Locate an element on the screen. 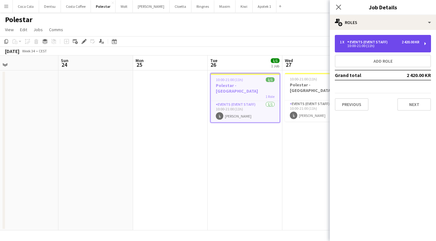 The image size is (436, 241). a: View is located at coordinates (9, 30).